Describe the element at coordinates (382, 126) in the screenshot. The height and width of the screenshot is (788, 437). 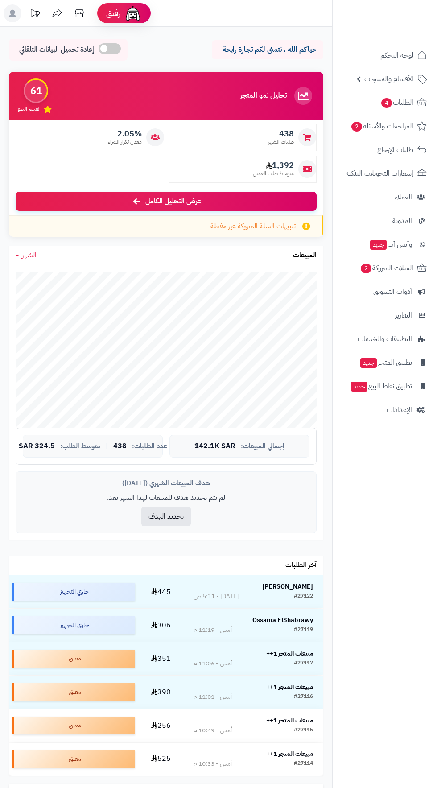
I see `span: المراجعات والأسئلة` at that location.